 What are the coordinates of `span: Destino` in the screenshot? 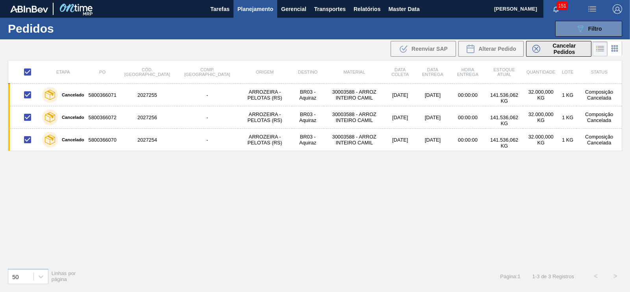 It's located at (308, 72).